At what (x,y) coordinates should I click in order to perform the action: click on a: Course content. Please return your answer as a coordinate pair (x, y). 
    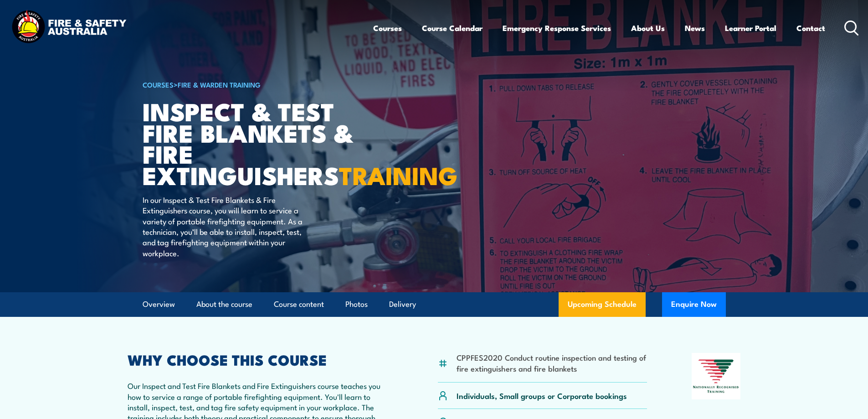
    Looking at the image, I should click on (299, 305).